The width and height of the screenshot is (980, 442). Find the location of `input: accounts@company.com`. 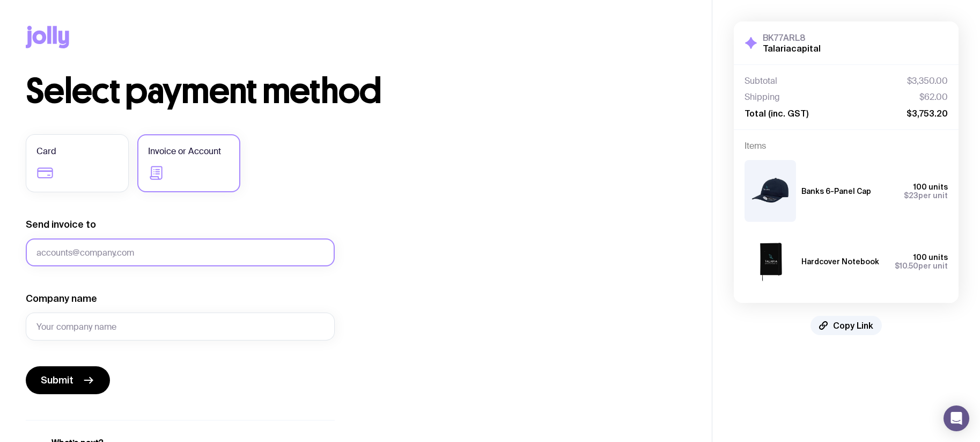

input: accounts@company.com is located at coordinates (180, 253).